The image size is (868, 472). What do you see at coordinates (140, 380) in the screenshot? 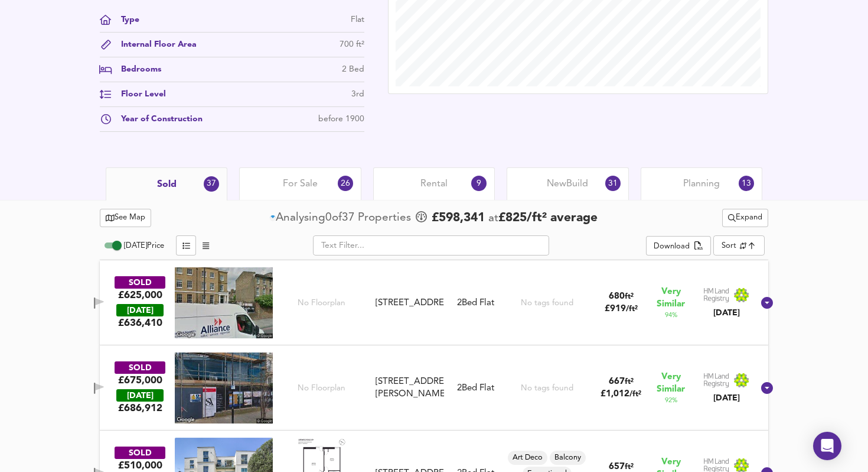
I see `div: £675,000` at bounding box center [140, 380].